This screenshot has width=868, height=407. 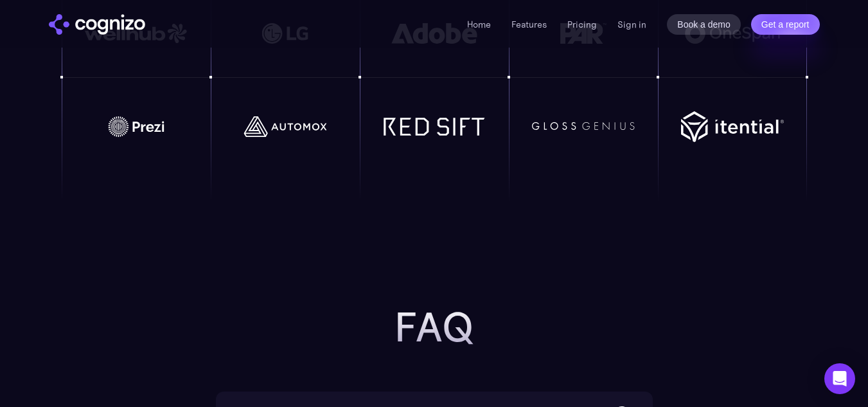 What do you see at coordinates (478, 25) in the screenshot?
I see `a: Home` at bounding box center [478, 25].